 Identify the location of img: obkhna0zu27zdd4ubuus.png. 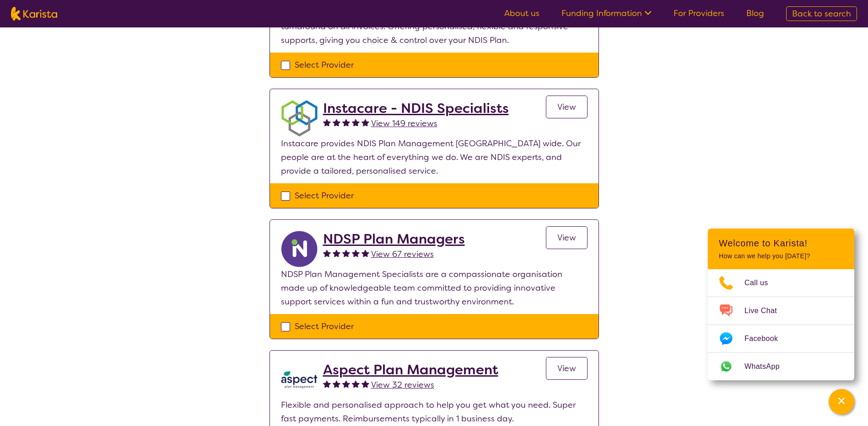
(299, 118).